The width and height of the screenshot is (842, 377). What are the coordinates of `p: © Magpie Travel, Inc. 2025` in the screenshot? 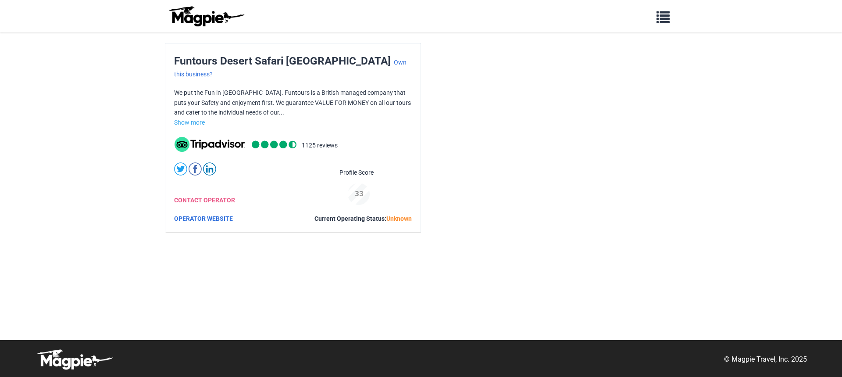 It's located at (765, 359).